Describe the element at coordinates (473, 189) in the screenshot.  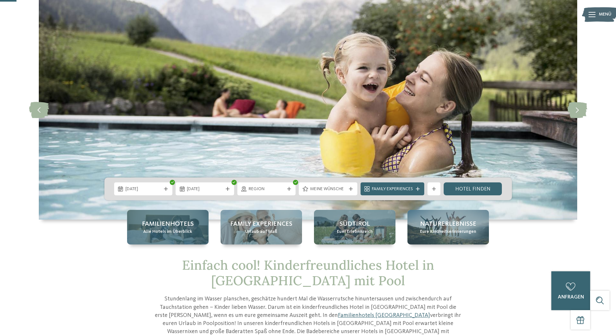
I see `a: Hotel finden` at that location.